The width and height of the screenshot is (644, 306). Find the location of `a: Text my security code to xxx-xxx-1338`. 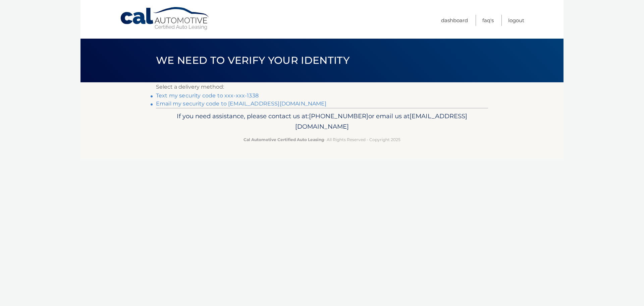

a: Text my security code to xxx-xxx-1338 is located at coordinates (207, 95).